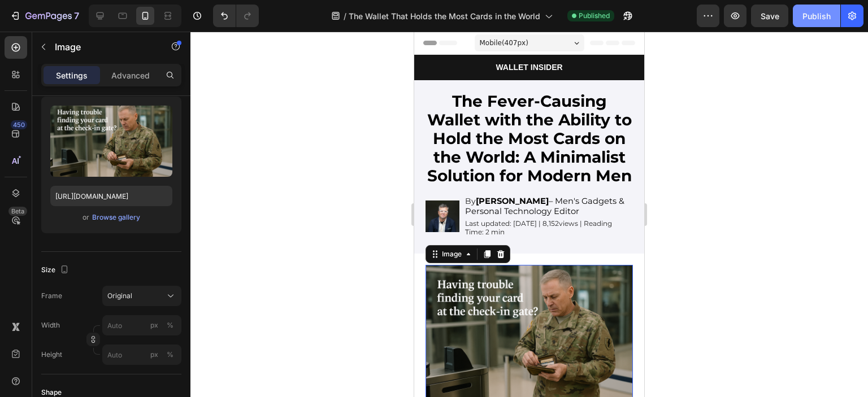  I want to click on span: Save, so click(770, 16).